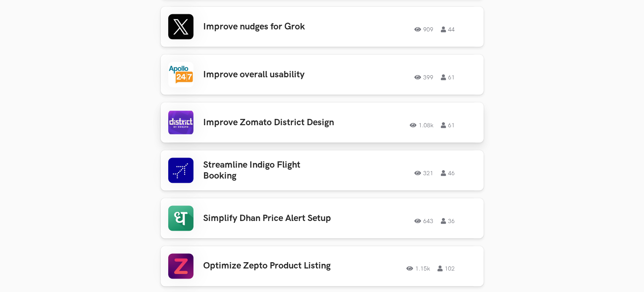 Image resolution: width=644 pixels, height=292 pixels. Describe the element at coordinates (322, 123) in the screenshot. I see `a: Improve Zomato District Design 1.08k 61` at that location.